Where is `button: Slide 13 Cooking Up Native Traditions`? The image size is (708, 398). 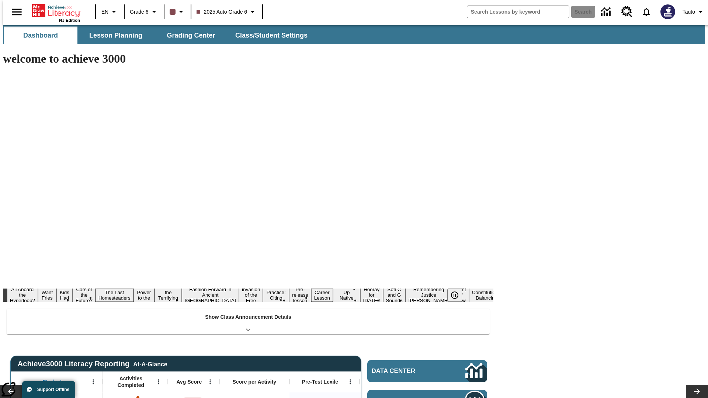
button: Slide 13 Cooking Up Native Traditions is located at coordinates (347, 295).